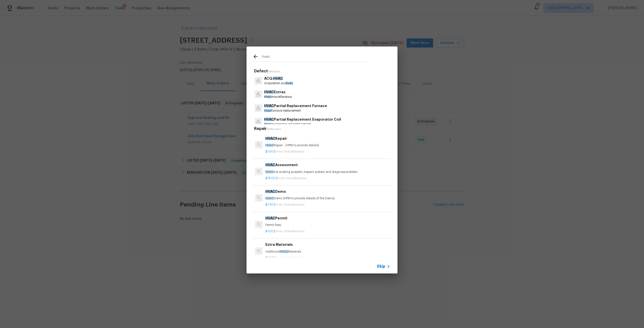 The height and width of the screenshot is (328, 644). Describe the element at coordinates (295, 106) in the screenshot. I see `p: Partial Replacement Furnace` at that location.